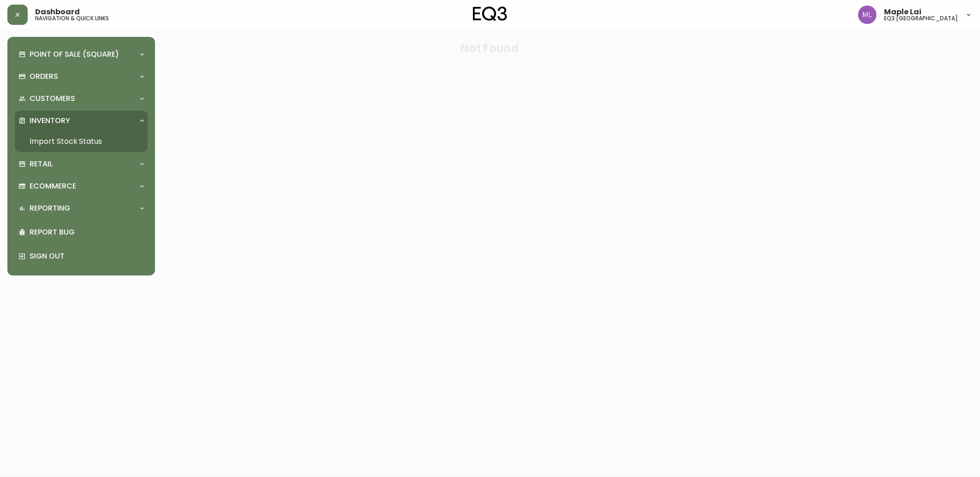 The image size is (980, 477). What do you see at coordinates (82, 186) in the screenshot?
I see `div: Ecommerce` at bounding box center [82, 186].